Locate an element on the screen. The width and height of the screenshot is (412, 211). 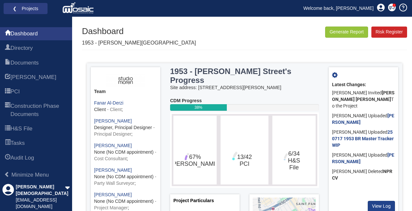
b: NPRCV is located at coordinates (362, 175).